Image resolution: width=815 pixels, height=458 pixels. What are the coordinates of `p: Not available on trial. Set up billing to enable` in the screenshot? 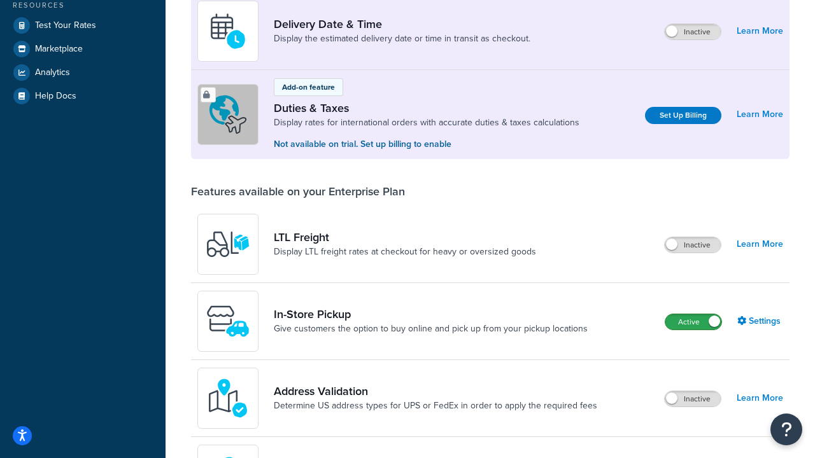 It's located at (426, 144).